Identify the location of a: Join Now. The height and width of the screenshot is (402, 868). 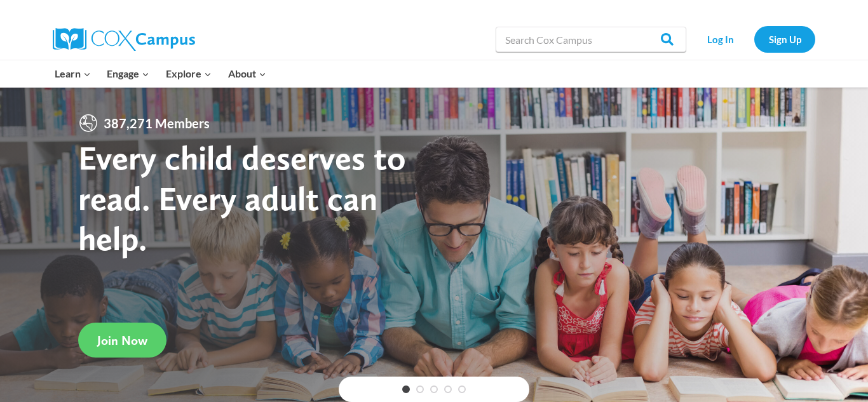
(122, 341).